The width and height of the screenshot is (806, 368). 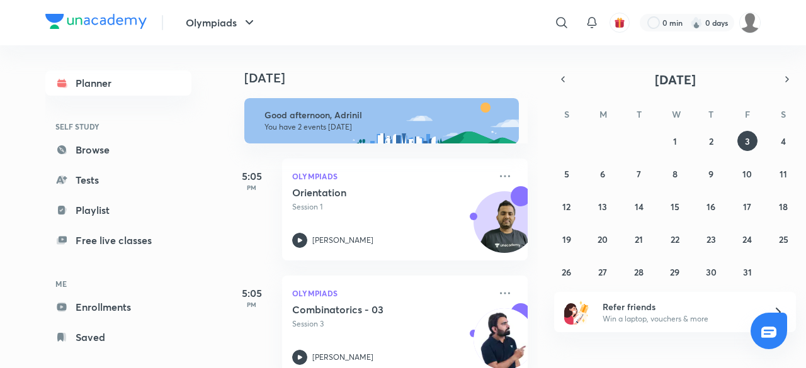 I want to click on img: avatar, so click(x=620, y=23).